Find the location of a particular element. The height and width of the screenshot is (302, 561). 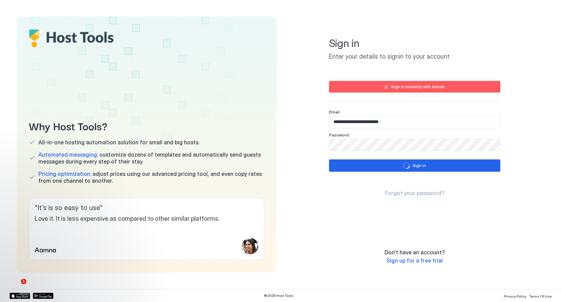

span: Email is located at coordinates (334, 112).